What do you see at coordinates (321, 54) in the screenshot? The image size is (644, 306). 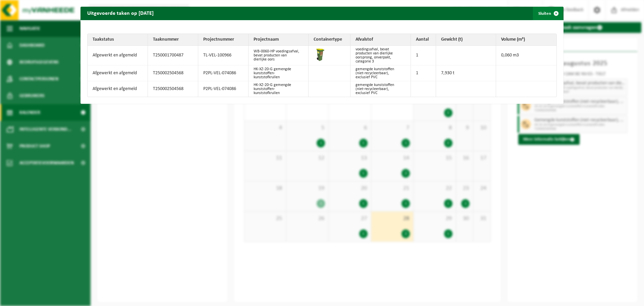 I see `img: WB-0060-HPE-GN-50` at bounding box center [321, 54].